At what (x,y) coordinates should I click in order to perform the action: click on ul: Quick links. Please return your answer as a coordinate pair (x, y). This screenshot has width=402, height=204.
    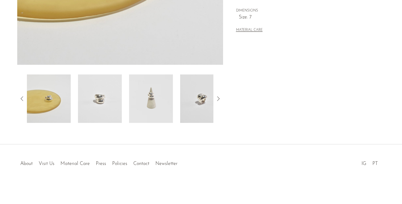
    Looking at the image, I should click on (99, 162).